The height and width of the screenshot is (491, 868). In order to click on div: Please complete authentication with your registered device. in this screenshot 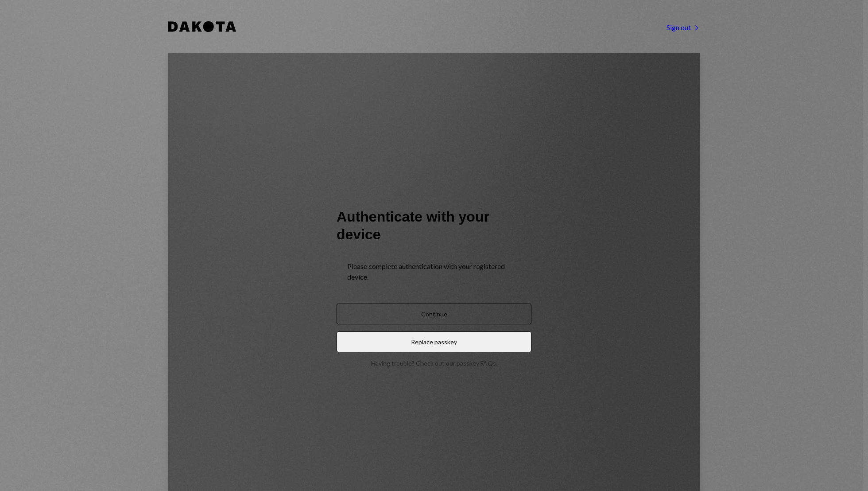, I will do `click(434, 272)`.